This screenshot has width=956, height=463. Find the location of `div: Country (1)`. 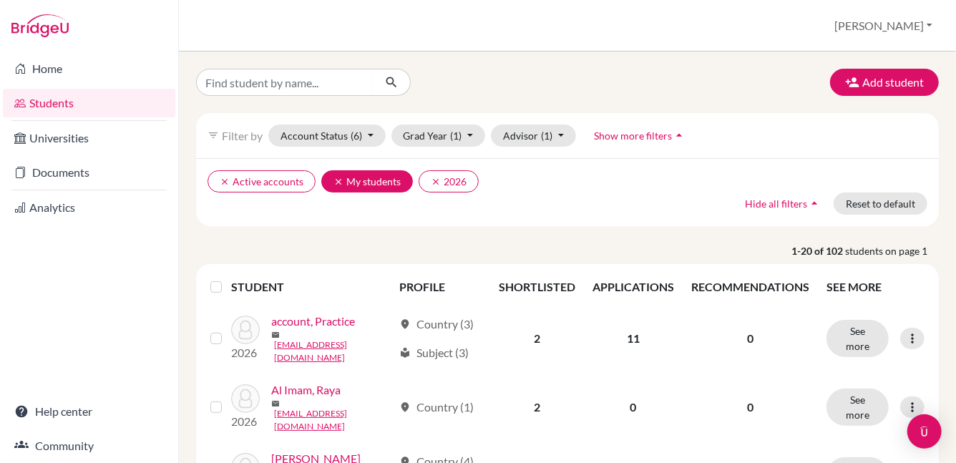

div: Country (1) is located at coordinates (436, 407).